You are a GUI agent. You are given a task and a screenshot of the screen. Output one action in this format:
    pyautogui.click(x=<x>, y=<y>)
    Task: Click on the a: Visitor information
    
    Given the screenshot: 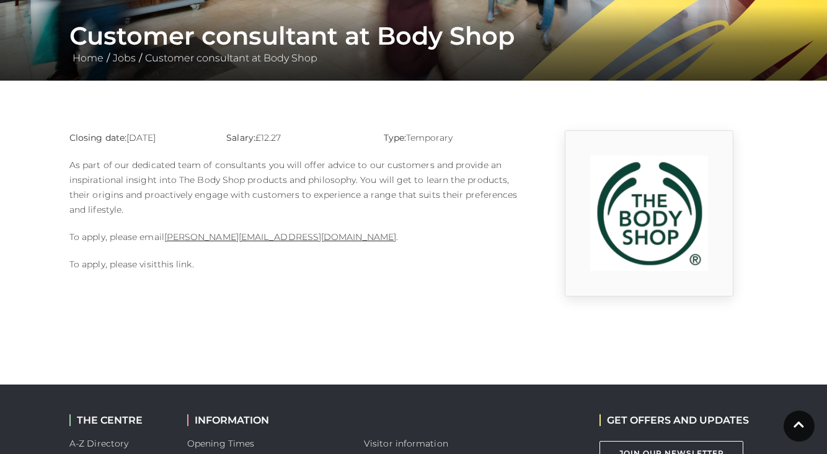 What is the action you would take?
    pyautogui.click(x=406, y=443)
    